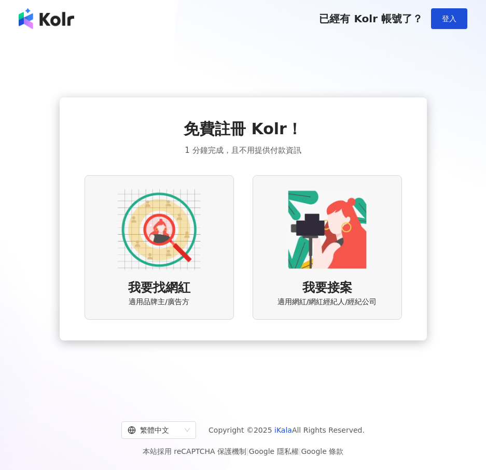 Image resolution: width=486 pixels, height=470 pixels. I want to click on span: 適用網紅/網紅經紀人/經紀公司, so click(327, 302).